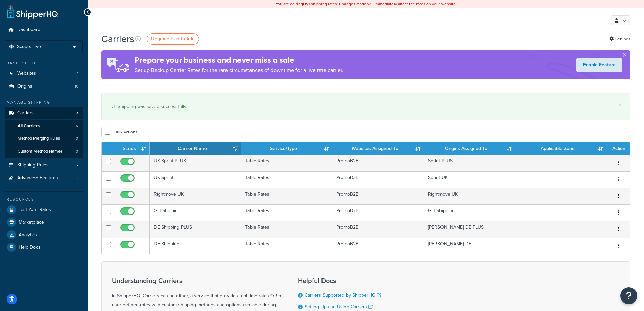 The height and width of the screenshot is (311, 644). I want to click on li: Analytics, so click(44, 235).